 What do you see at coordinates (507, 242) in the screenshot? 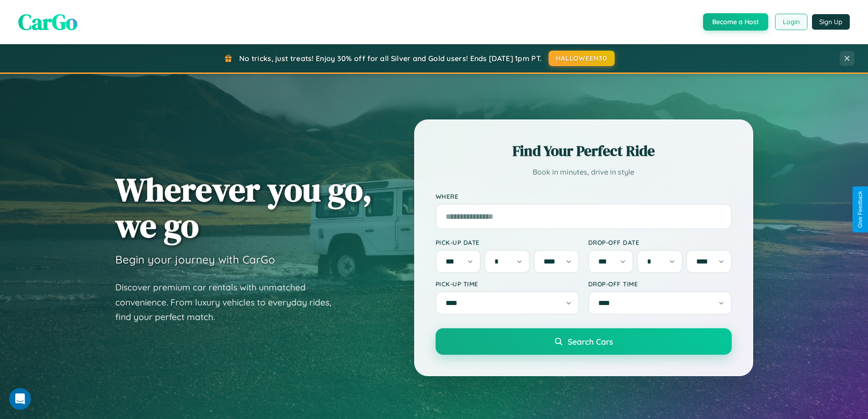
I see `label: Pick-up Date` at bounding box center [507, 242].